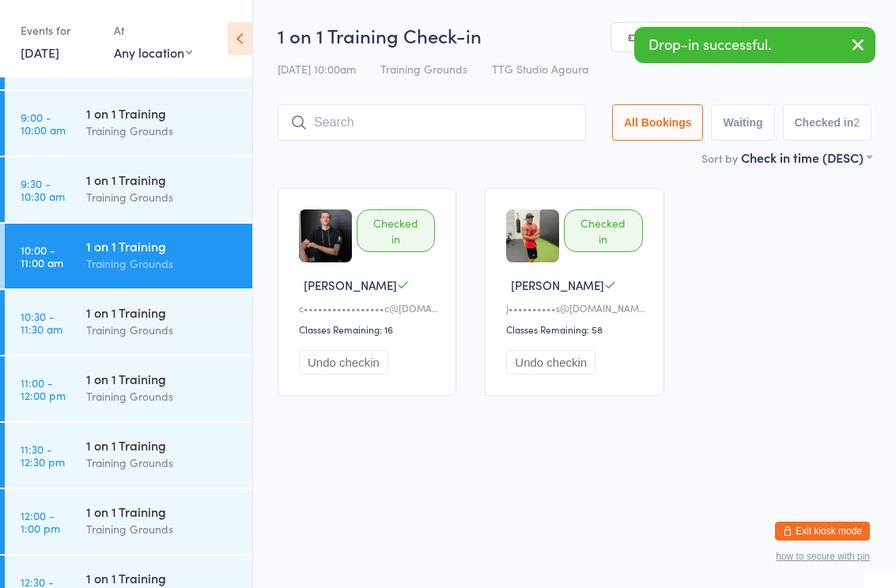  Describe the element at coordinates (42, 256) in the screenshot. I see `time: 10:00 - 11:00 am` at that location.